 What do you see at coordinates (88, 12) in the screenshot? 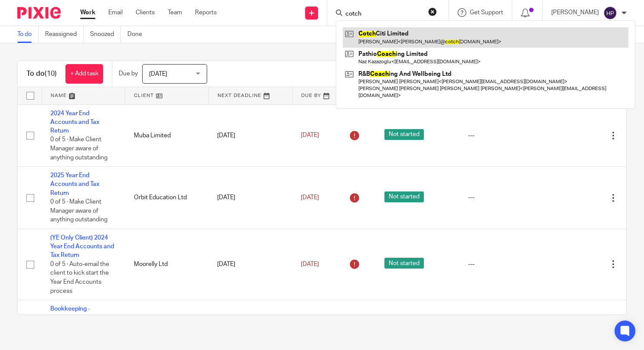
I see `a: Work` at bounding box center [88, 12].